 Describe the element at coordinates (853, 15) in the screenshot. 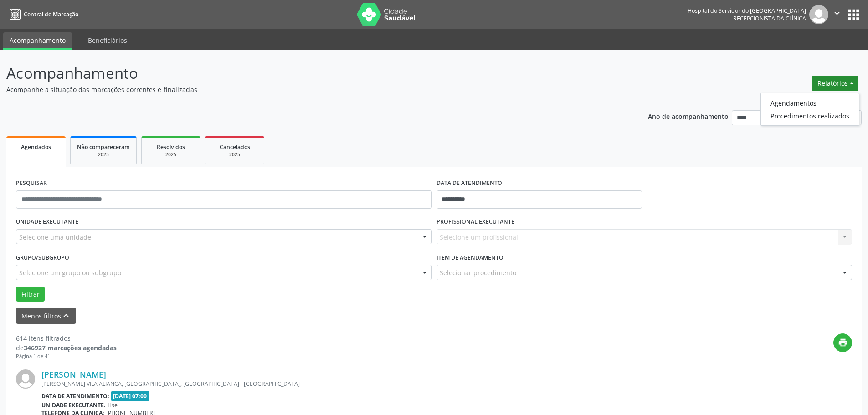

I see `button: apps` at that location.